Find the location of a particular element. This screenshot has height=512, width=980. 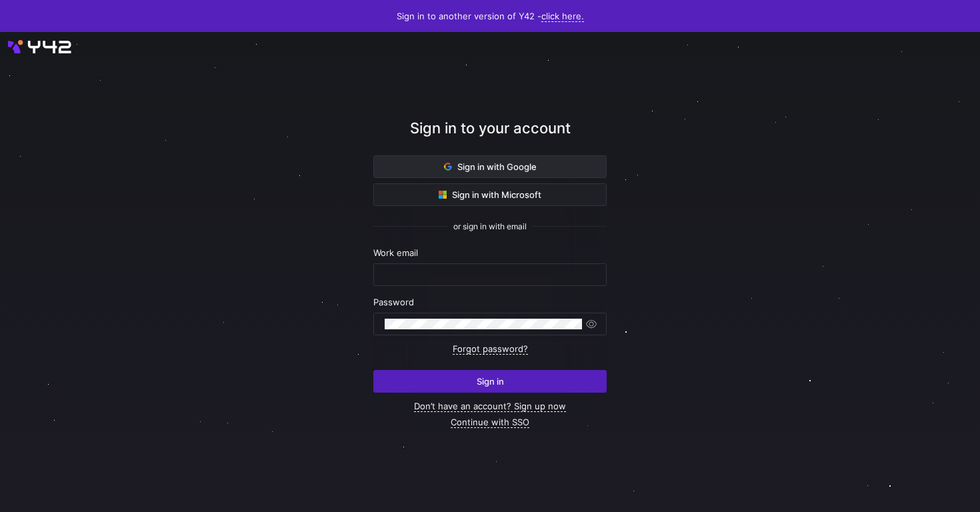

span: Password is located at coordinates (393, 302).